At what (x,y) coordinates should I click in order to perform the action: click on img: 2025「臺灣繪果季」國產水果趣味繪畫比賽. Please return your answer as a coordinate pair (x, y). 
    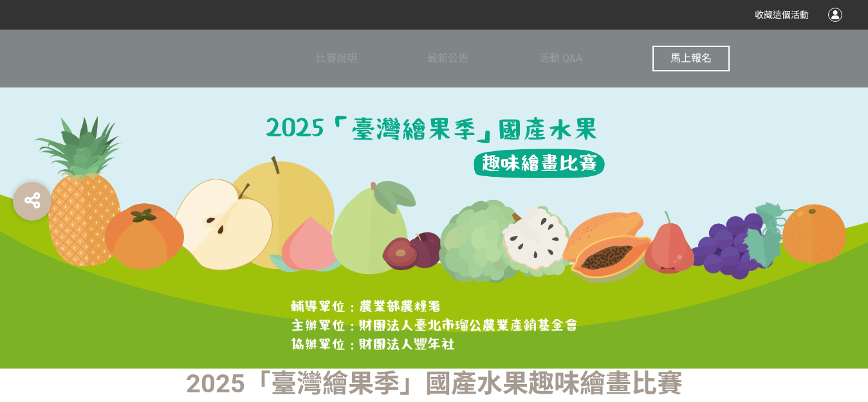
    Looking at the image, I should click on (434, 199).